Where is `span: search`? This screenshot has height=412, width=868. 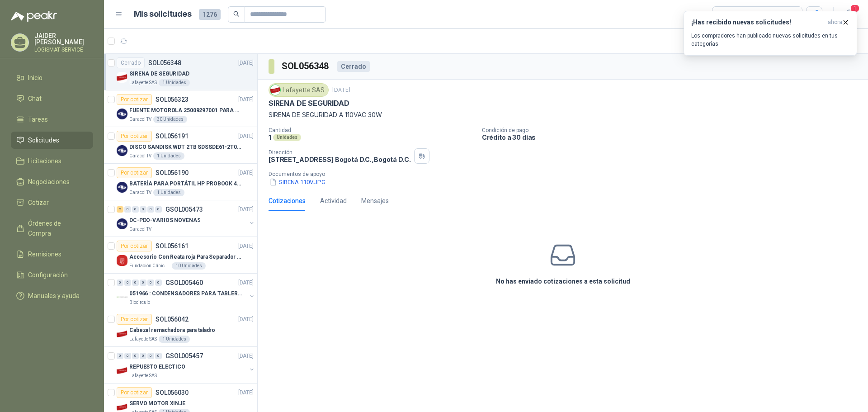 span: search is located at coordinates (236, 14).